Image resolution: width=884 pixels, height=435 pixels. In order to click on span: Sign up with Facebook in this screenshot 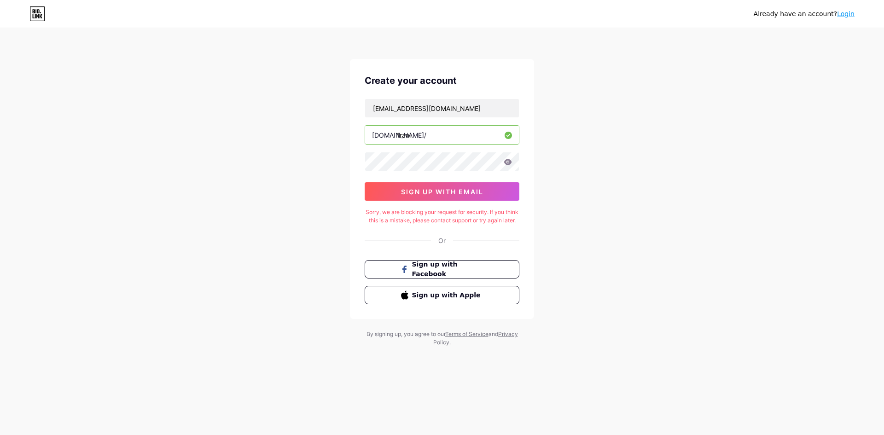, I will do `click(448, 269)`.